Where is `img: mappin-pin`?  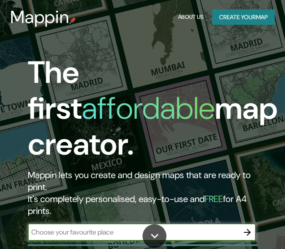
img: mappin-pin is located at coordinates (73, 21).